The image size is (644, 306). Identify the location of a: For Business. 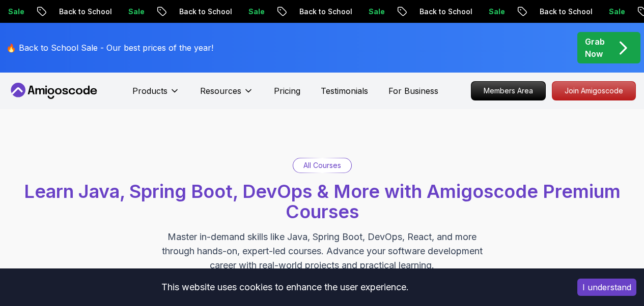
(413, 91).